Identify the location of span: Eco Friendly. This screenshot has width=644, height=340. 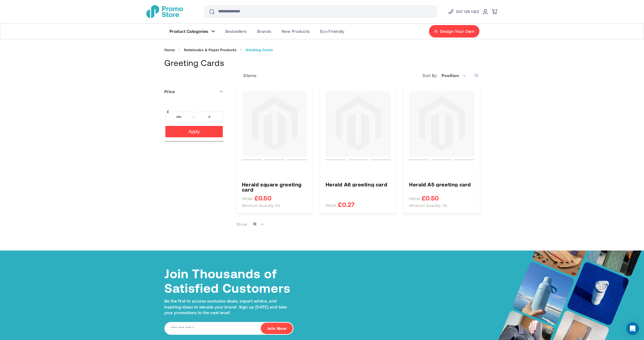
(333, 31).